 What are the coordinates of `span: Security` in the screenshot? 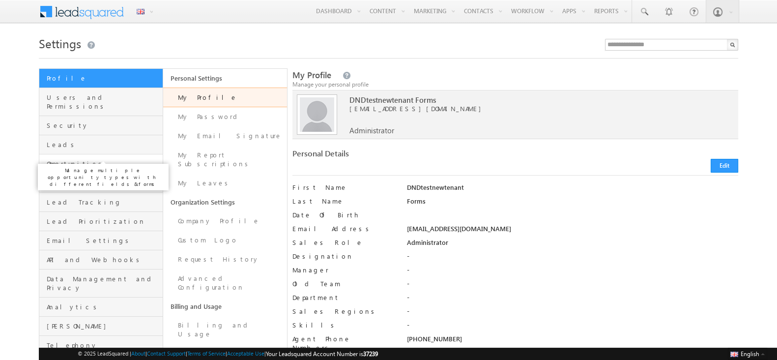 It's located at (103, 125).